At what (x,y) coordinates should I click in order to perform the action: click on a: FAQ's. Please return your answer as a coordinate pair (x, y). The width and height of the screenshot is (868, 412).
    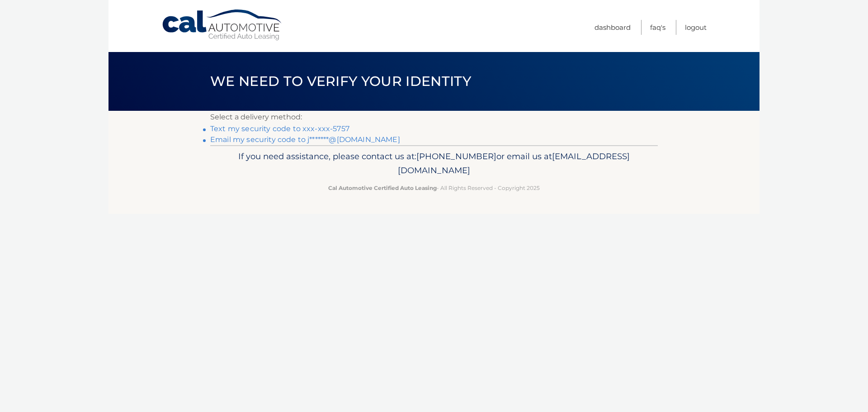
    Looking at the image, I should click on (657, 27).